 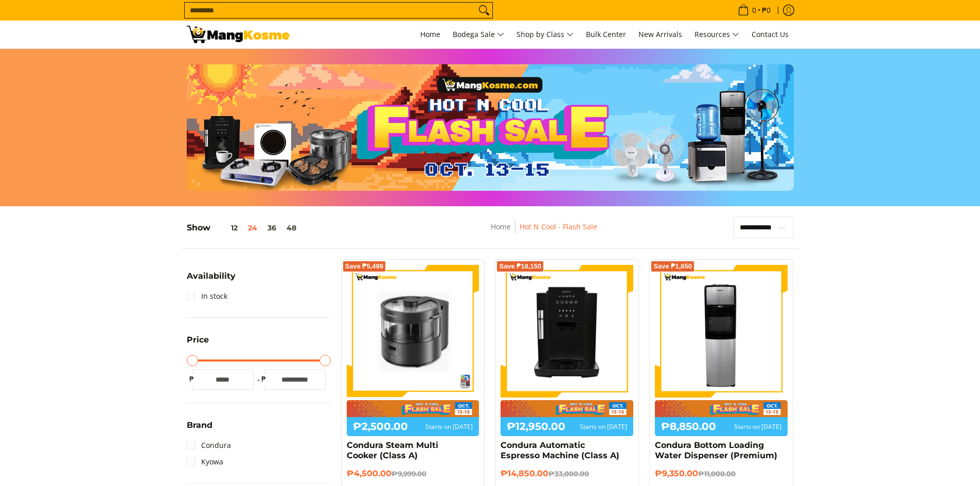 I want to click on span: Shop by Class, so click(x=545, y=35).